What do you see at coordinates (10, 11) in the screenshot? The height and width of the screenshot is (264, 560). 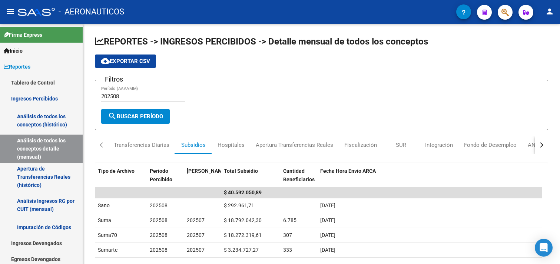 I see `mat-icon: menu` at bounding box center [10, 11].